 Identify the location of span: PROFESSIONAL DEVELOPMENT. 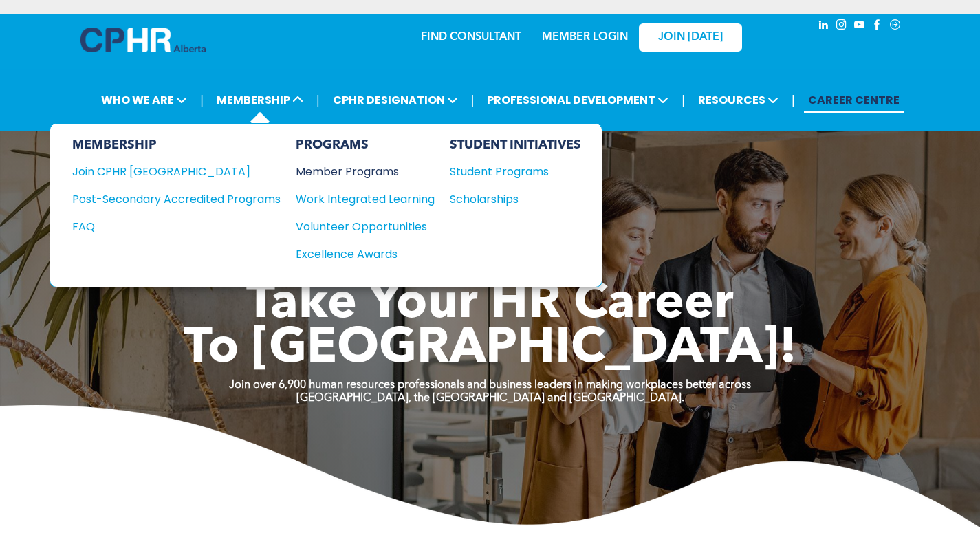
(578, 99).